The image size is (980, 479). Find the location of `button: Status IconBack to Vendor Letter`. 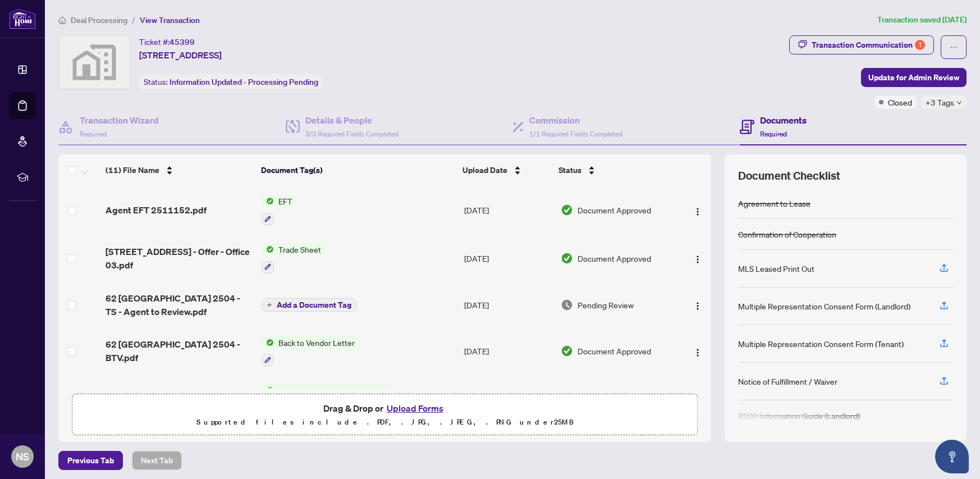

button: Status IconBack to Vendor Letter is located at coordinates (310, 351).